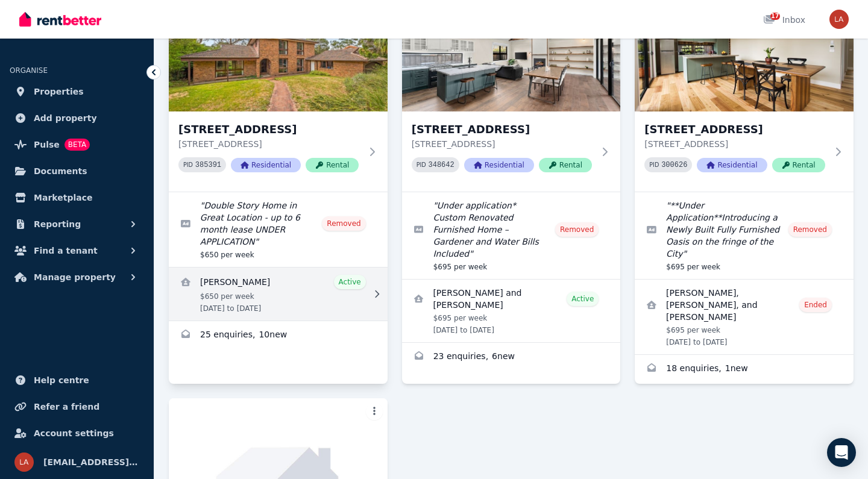 This screenshot has height=479, width=868. Describe the element at coordinates (744, 317) in the screenshot. I see `a: View details for Yung Hong Lee, Sin Jie Ler, and Jet Ling` at that location.